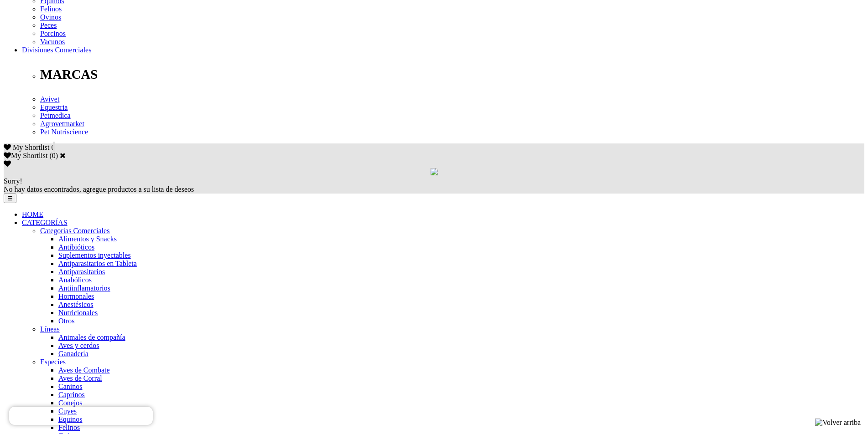 The width and height of the screenshot is (868, 434). Describe the element at coordinates (87, 238) in the screenshot. I see `span: Alimentos y Snacks` at that location.